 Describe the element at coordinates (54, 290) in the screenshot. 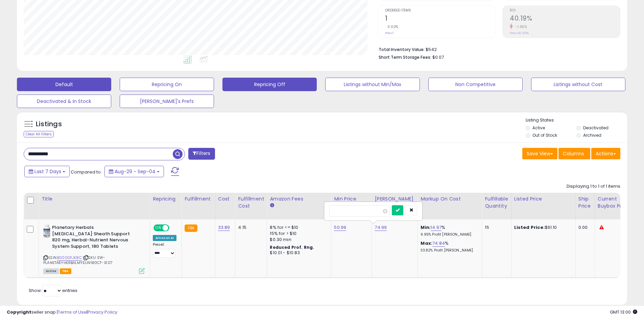

I see `span: Show: entries` at that location.